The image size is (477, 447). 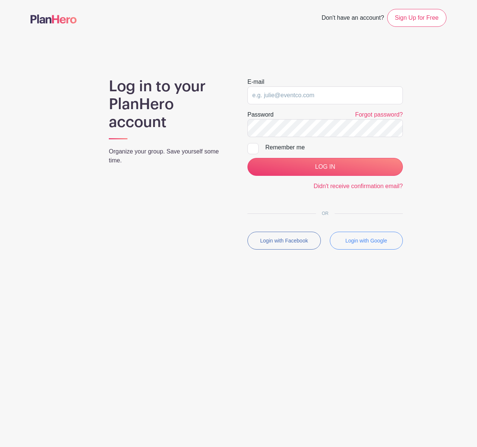 I want to click on a: Forgot password?, so click(x=379, y=114).